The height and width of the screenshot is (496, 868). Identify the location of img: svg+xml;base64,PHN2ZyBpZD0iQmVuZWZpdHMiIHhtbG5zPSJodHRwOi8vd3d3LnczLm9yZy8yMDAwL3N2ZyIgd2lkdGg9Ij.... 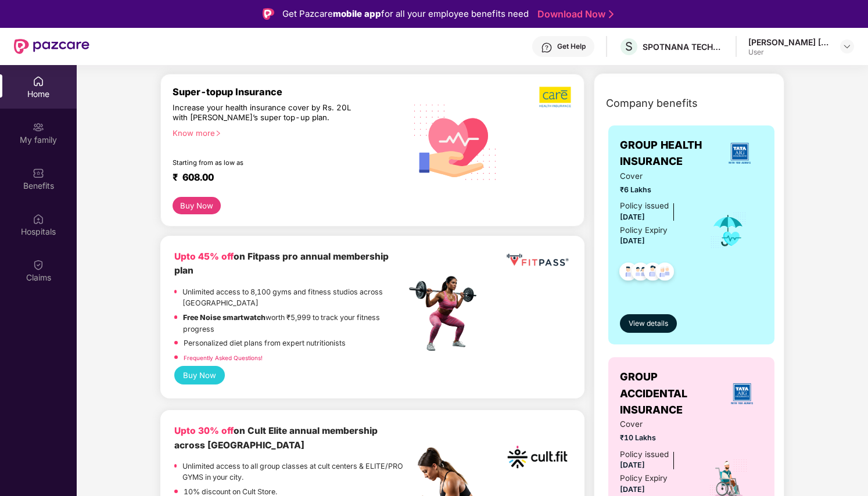
(38, 173).